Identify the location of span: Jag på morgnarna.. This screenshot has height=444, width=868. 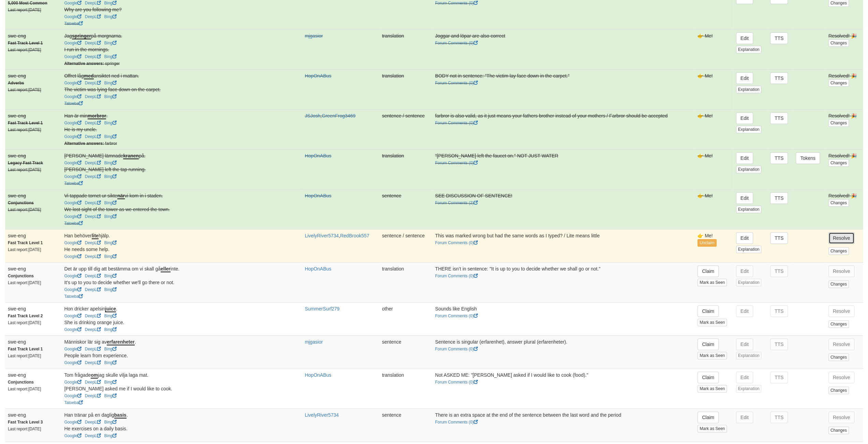
(93, 36).